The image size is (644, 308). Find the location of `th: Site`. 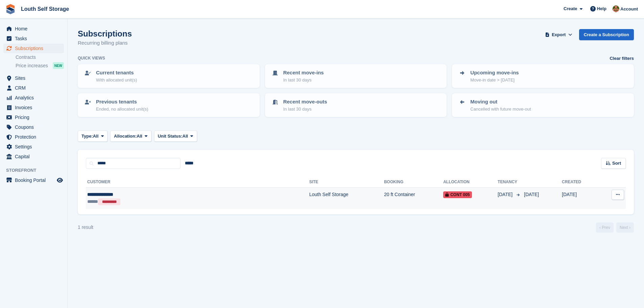

th: Site is located at coordinates (346, 183).